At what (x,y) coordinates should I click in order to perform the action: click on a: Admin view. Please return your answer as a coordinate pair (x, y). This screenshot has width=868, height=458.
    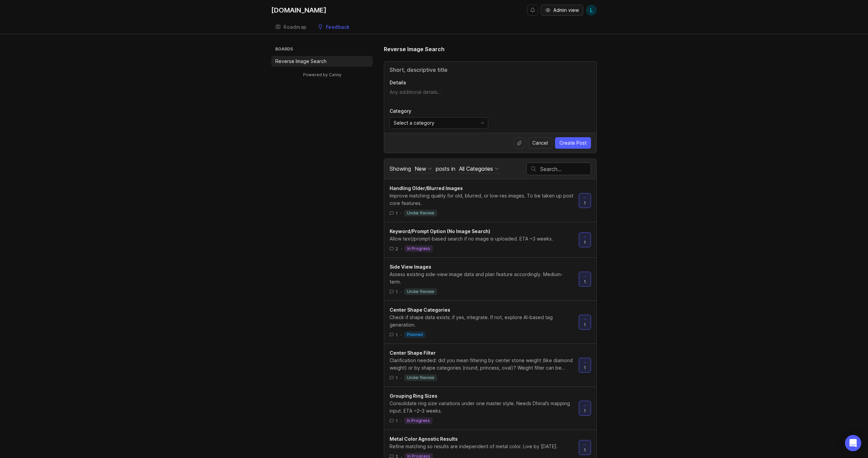
    Looking at the image, I should click on (562, 10).